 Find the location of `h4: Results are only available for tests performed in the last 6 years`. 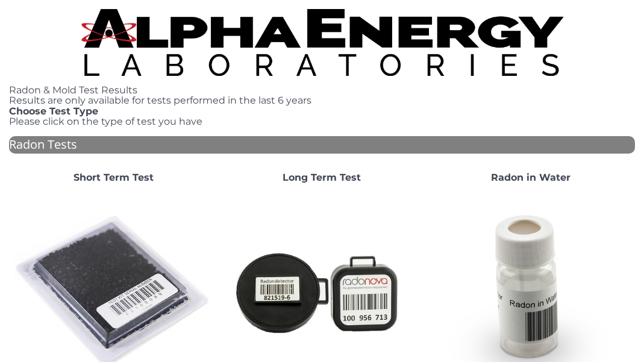

h4: Results are only available for tests performed in the last 6 years is located at coordinates (322, 101).